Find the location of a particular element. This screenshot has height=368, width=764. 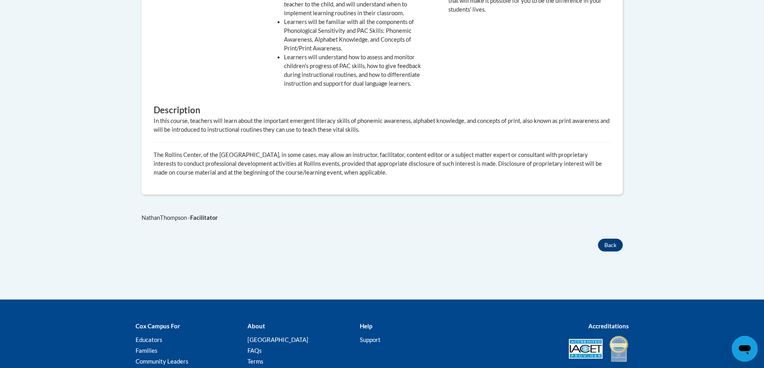

a: Educators is located at coordinates (149, 340).